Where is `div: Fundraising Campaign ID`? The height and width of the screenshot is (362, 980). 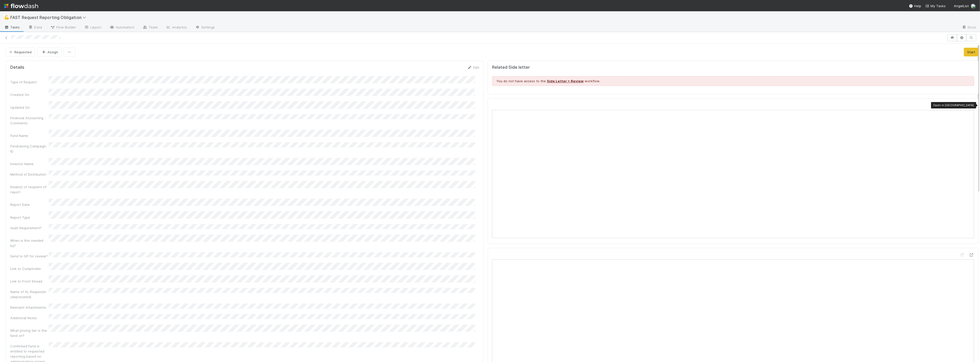
div: Fundraising Campaign ID is located at coordinates (30, 149).